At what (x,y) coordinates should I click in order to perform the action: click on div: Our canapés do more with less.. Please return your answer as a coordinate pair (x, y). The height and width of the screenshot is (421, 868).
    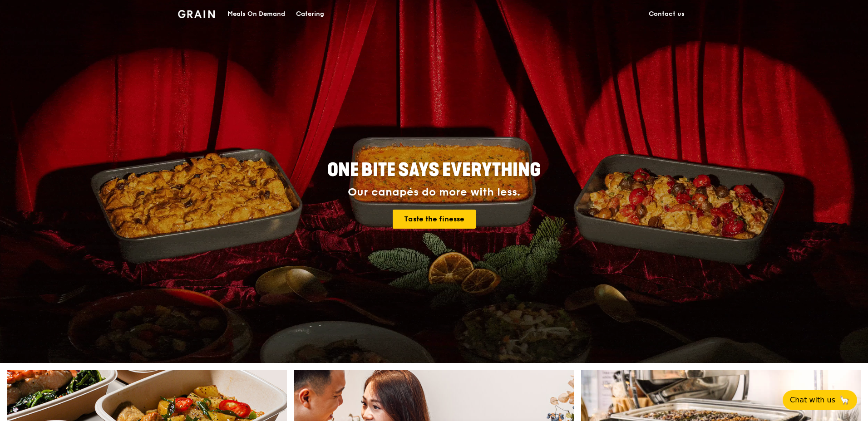
    Looking at the image, I should click on (434, 193).